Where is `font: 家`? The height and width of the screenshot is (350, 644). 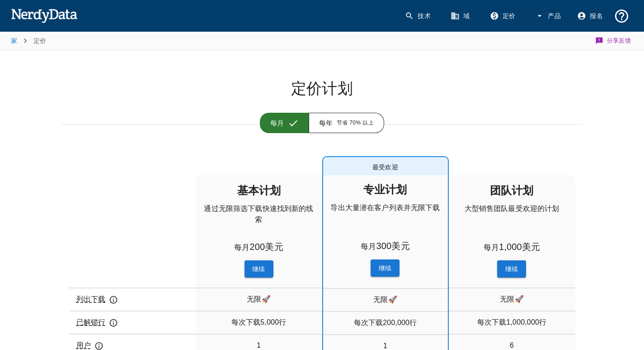
font: 家 is located at coordinates (14, 40).